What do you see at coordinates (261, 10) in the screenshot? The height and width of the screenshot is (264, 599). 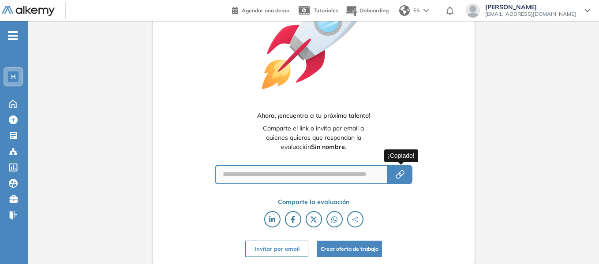 I see `a: Agendar una demo` at bounding box center [261, 10].